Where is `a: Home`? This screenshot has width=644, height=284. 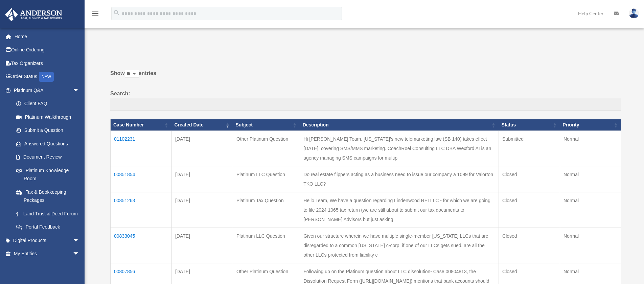
a: Home is located at coordinates (47, 37).